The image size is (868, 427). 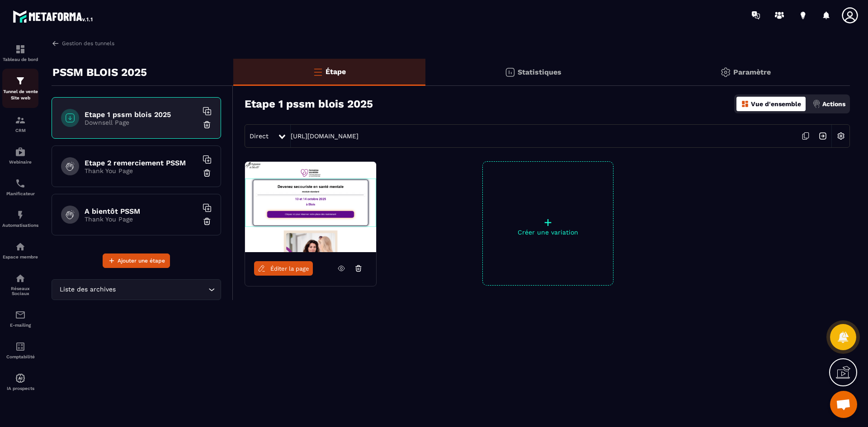 What do you see at coordinates (823, 136) in the screenshot?
I see `img: arrow-next.bcc2205e.svg` at bounding box center [823, 136].